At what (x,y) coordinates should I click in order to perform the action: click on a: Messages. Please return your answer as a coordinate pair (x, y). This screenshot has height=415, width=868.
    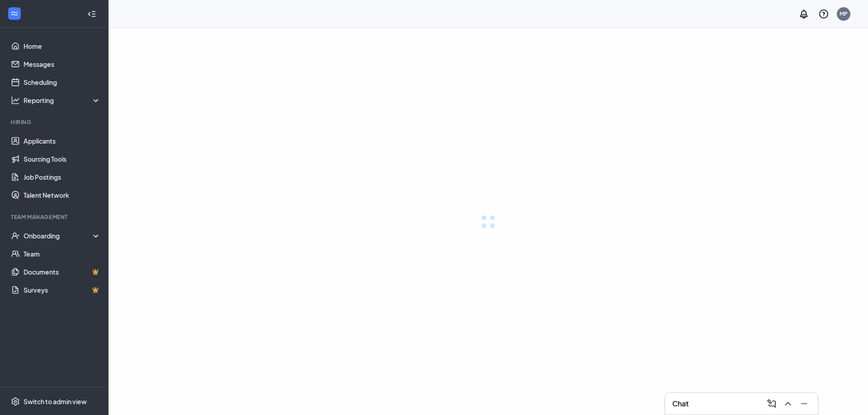
    Looking at the image, I should click on (62, 64).